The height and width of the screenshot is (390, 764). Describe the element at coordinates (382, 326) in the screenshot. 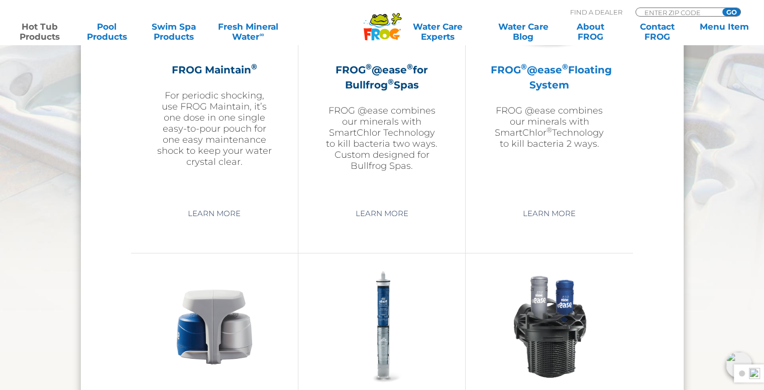

I see `img: inline-system-300x300.png` at that location.